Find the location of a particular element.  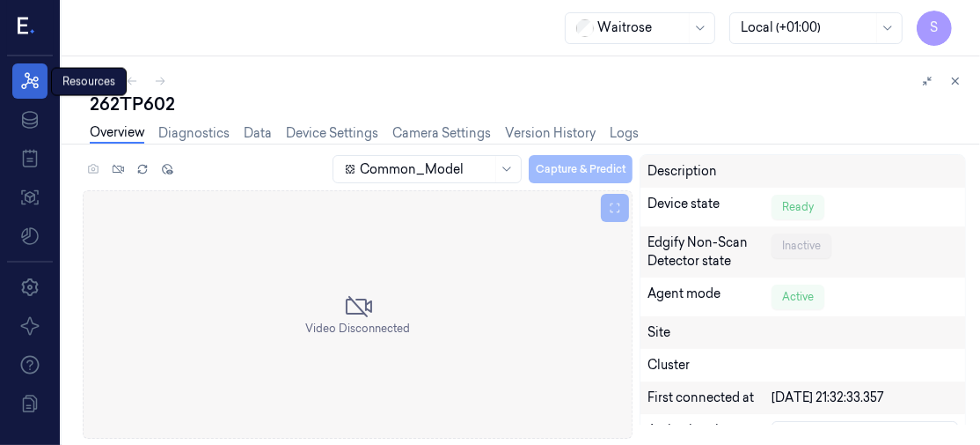

a: Data is located at coordinates (258, 133).